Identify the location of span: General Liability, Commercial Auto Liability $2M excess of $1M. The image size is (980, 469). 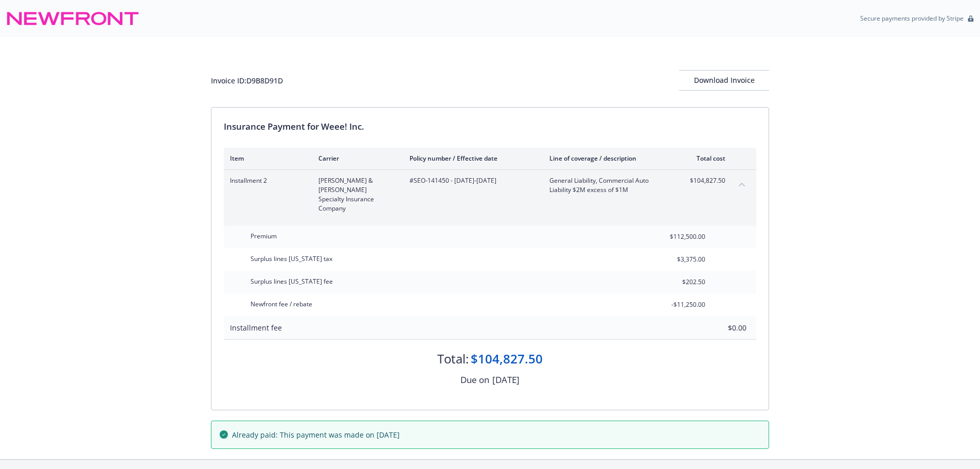
(610, 185).